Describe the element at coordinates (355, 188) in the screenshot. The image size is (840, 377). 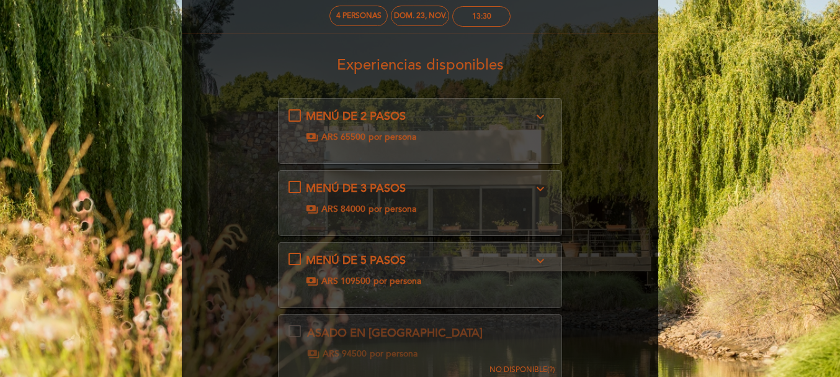
I see `span: MENÚ DE 3 PASOS` at that location.